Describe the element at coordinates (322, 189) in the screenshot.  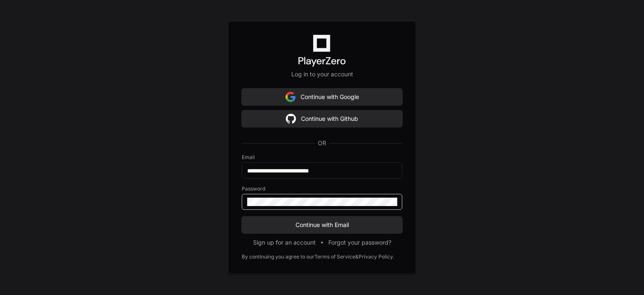
I see `label: Password` at that location.